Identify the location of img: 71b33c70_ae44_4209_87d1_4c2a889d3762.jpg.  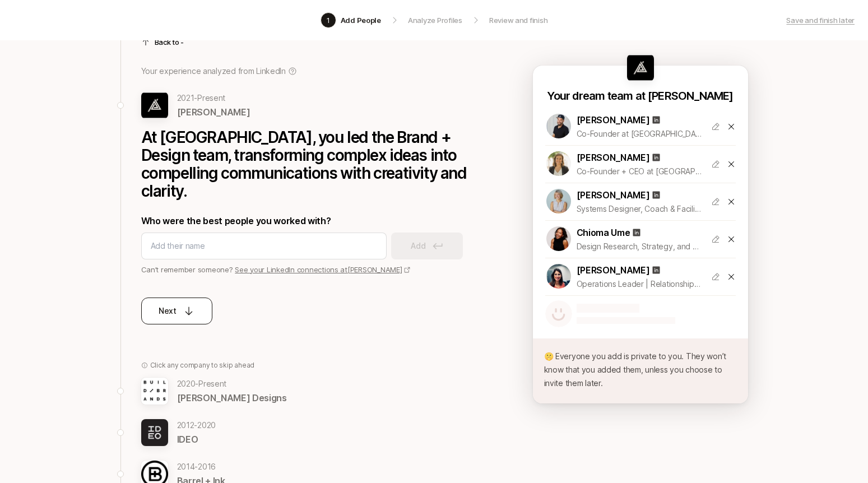
(155, 391).